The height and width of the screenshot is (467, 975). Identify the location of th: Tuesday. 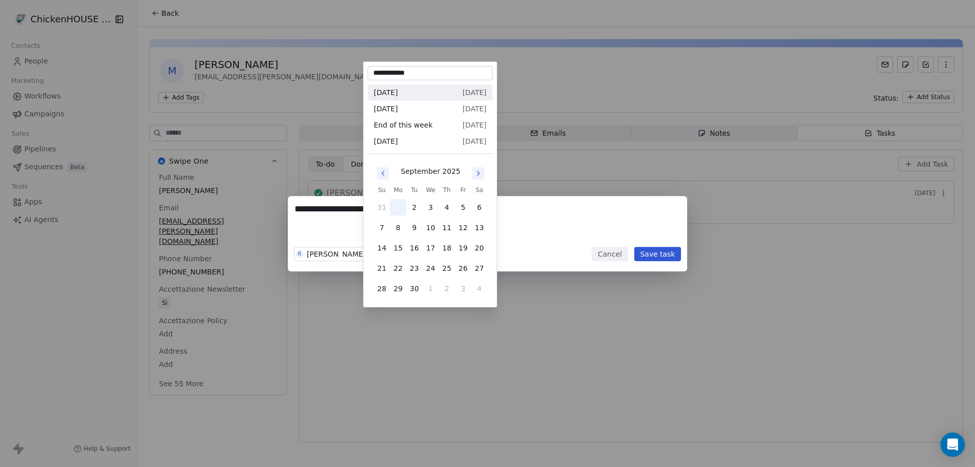
(414, 190).